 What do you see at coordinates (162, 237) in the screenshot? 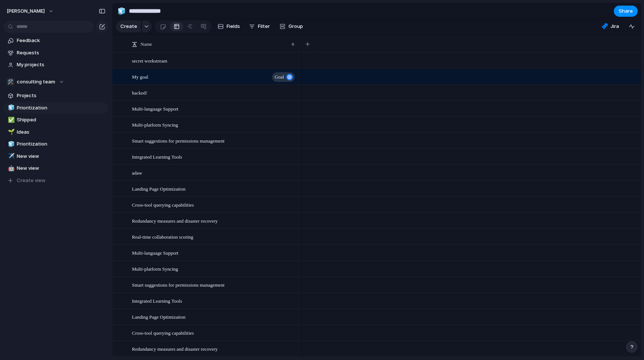
I see `span: Real-time collaboration scoring` at bounding box center [162, 237].